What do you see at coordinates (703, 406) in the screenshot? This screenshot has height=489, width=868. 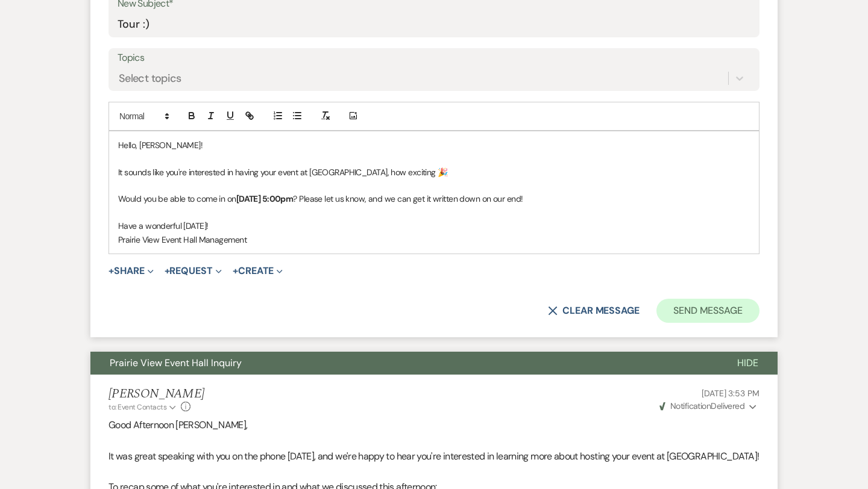 I see `span: Delivered` at bounding box center [703, 406].